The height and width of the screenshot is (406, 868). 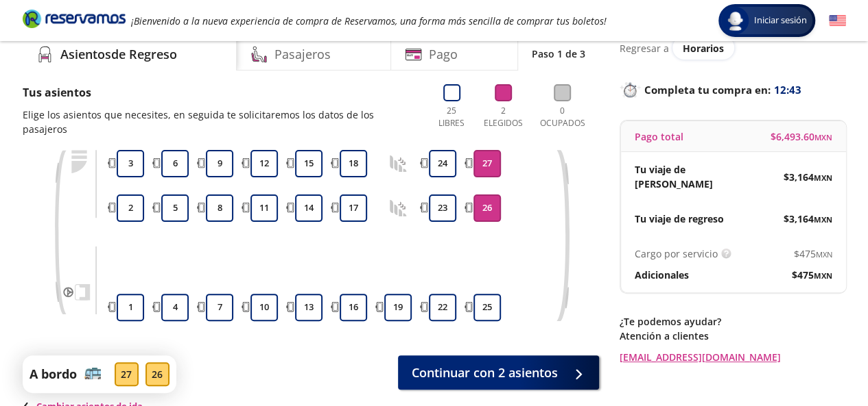 What do you see at coordinates (487, 208) in the screenshot?
I see `button: 26` at bounding box center [487, 208].